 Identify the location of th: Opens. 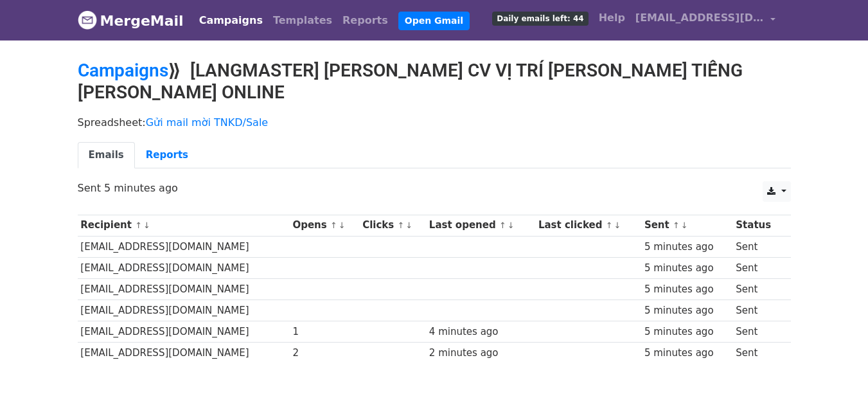
(325, 225).